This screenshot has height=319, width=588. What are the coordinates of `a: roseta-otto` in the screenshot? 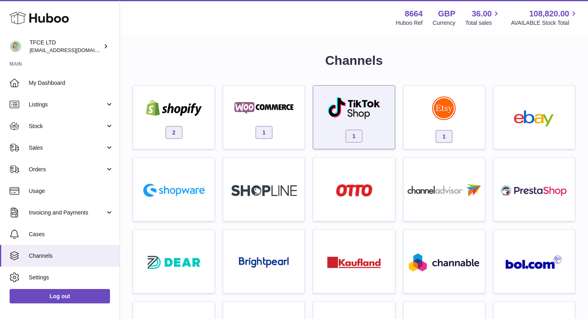 It's located at (353, 189).